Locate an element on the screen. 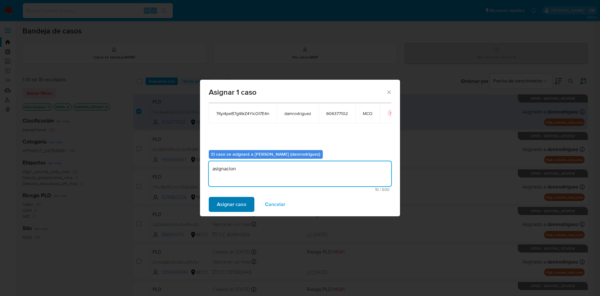 This screenshot has width=600, height=296. span: Máximo 500 caracteres is located at coordinates (300, 189).